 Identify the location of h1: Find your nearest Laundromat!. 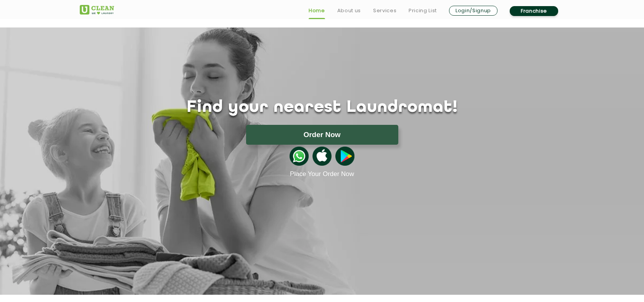
(322, 108).